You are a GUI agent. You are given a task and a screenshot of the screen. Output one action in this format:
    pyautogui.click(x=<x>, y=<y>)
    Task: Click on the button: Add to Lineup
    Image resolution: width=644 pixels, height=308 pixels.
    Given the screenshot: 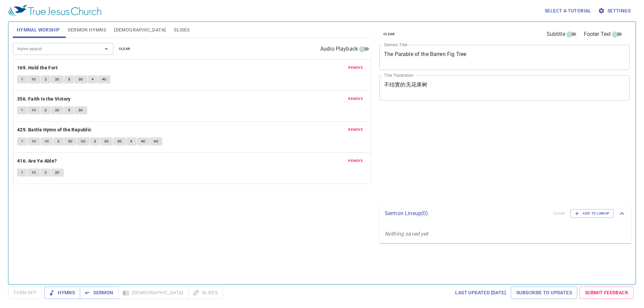 What is the action you would take?
    pyautogui.click(x=592, y=214)
    